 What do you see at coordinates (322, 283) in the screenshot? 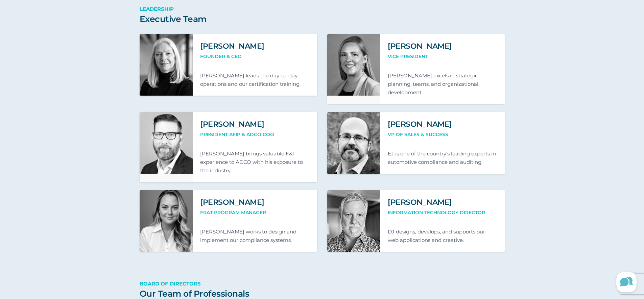
I see `p: Board of Directors` at bounding box center [322, 283].